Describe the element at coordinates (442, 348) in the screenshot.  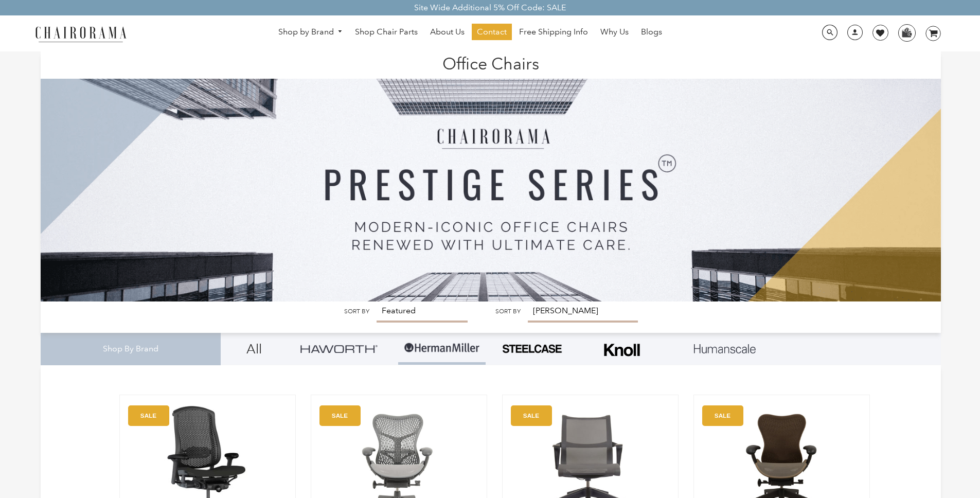
I see `img: Group-1.png` at that location.